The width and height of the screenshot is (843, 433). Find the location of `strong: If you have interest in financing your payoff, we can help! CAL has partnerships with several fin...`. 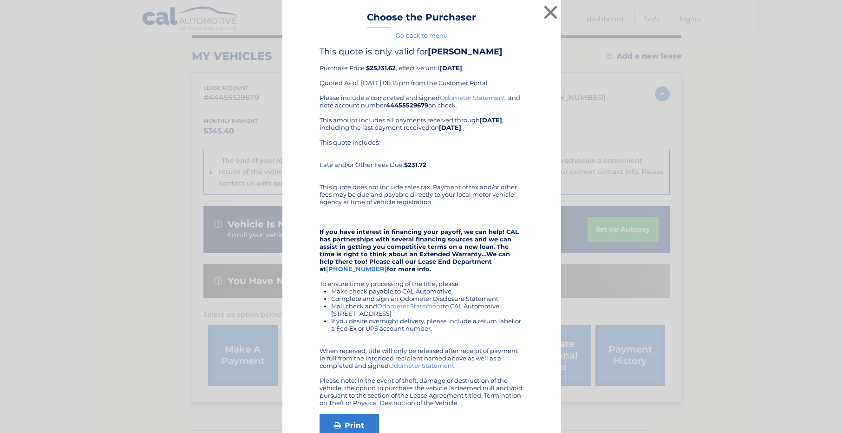

strong: If you have interest in financing your payoff, we can help! CAL has partnerships with several fin... is located at coordinates (419, 250).